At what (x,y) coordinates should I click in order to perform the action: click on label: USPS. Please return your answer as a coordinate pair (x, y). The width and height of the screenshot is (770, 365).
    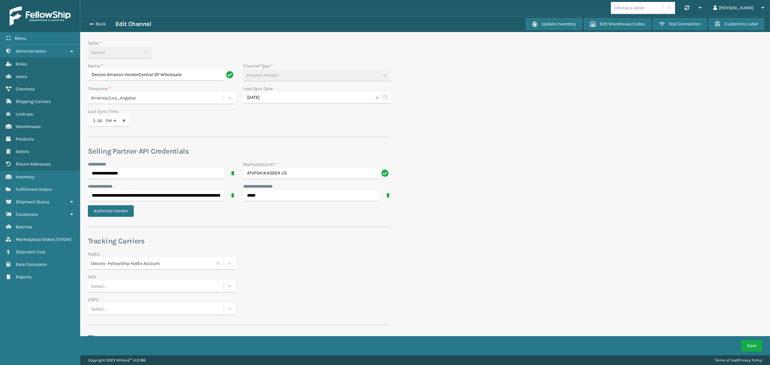
    Looking at the image, I should click on (93, 300).